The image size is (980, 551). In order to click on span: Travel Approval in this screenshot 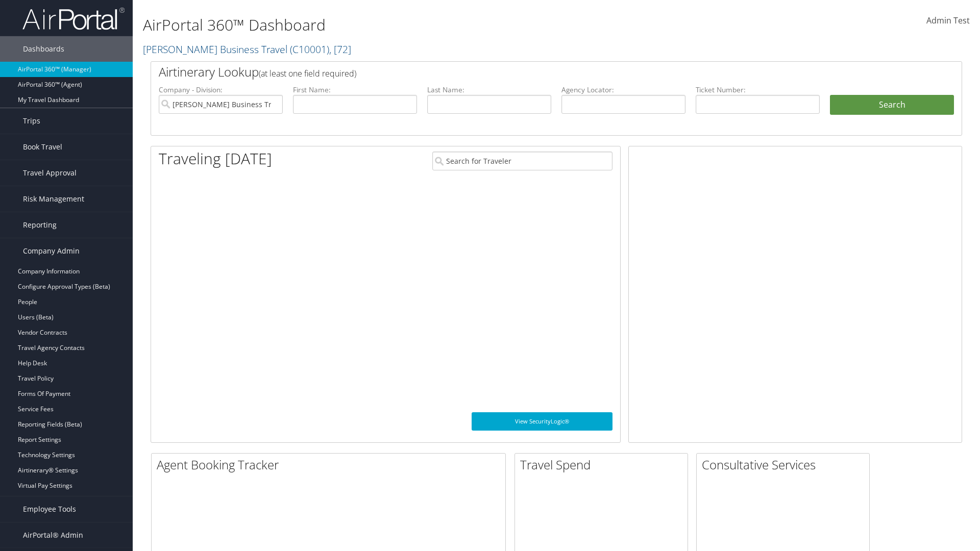, I will do `click(49, 174)`.